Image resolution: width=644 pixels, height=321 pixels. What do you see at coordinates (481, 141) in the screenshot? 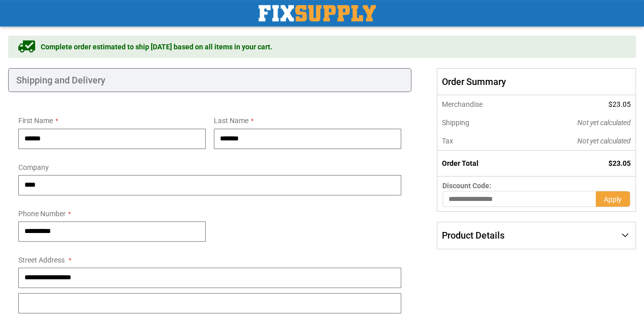
I see `th: Tax` at bounding box center [481, 141].